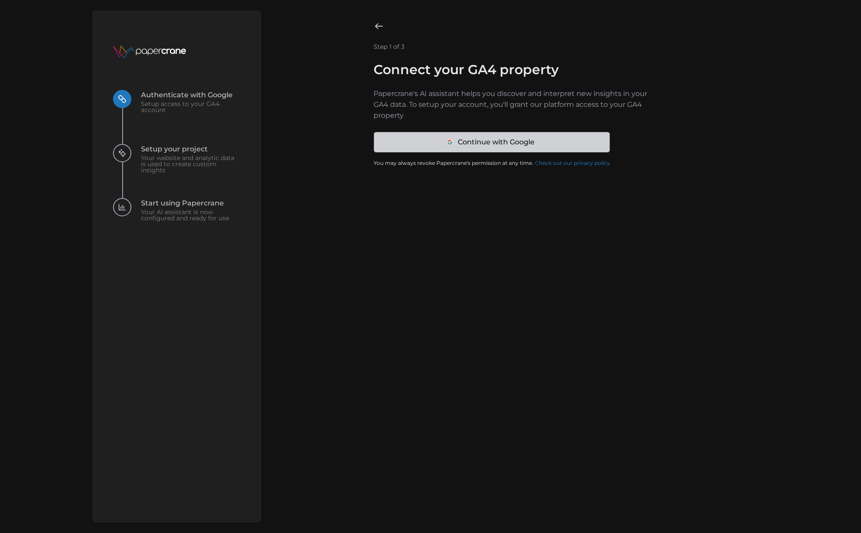 The image size is (861, 533). I want to click on button: Authenticate with GoogleSetup access to your GA4 account, so click(177, 117).